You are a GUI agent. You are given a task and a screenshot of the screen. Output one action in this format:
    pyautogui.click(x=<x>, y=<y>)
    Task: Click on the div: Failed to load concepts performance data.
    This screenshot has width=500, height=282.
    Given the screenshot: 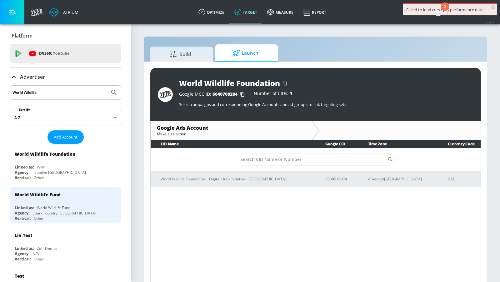 What is the action you would take?
    pyautogui.click(x=450, y=10)
    